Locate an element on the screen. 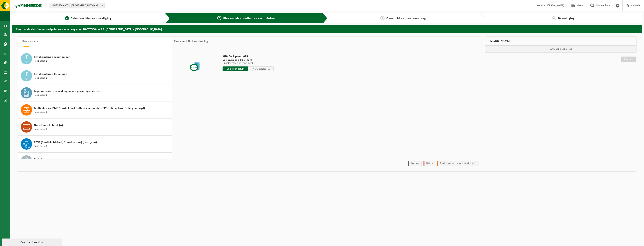  span: 2 is located at coordinates (219, 18).